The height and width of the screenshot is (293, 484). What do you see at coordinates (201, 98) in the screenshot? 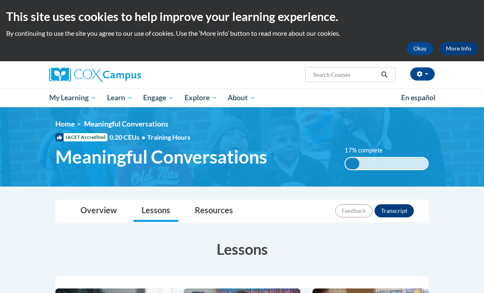
I see `a: Explore` at bounding box center [201, 98].